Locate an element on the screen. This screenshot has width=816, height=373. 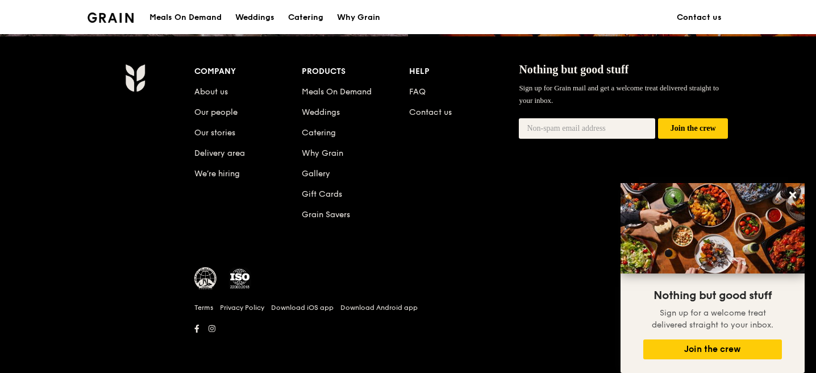
div: Help is located at coordinates (463, 72).